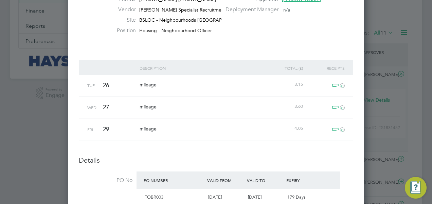 The image size is (432, 204). What do you see at coordinates (106, 107) in the screenshot?
I see `span: 27` at bounding box center [106, 107].